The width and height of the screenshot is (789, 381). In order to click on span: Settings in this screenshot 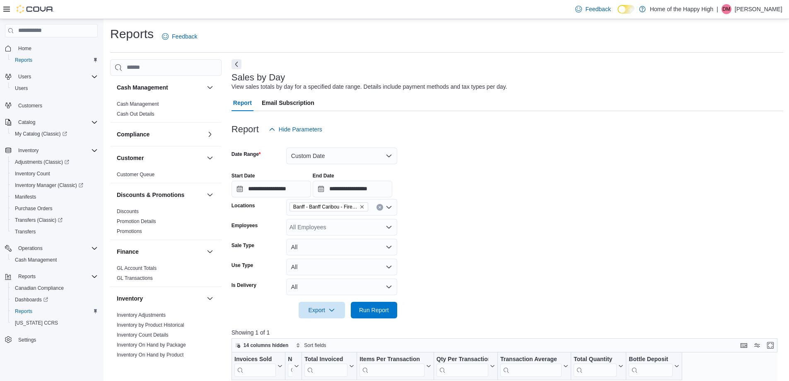, I will do `click(56, 339)`.